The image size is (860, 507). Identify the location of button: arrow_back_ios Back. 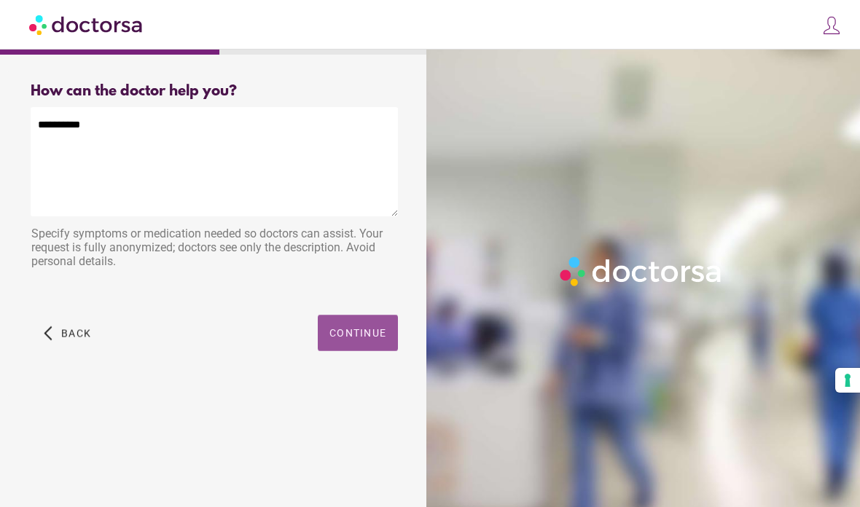
(67, 333).